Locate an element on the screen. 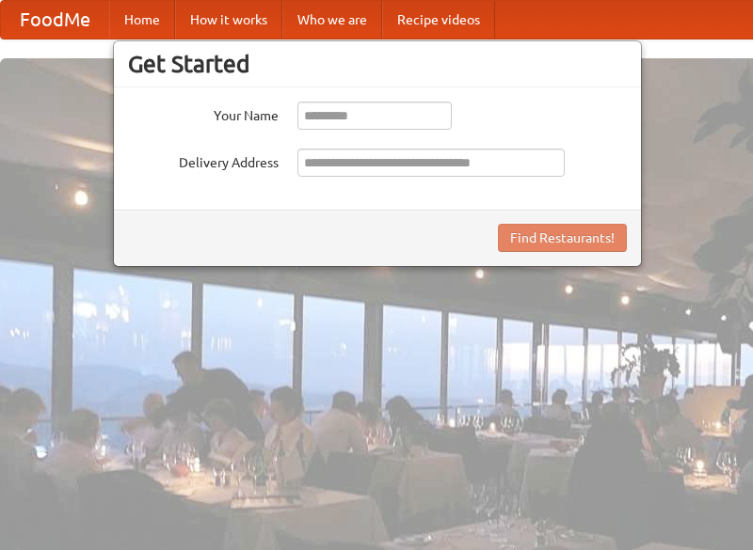 The width and height of the screenshot is (753, 550). a: FoodMe is located at coordinates (55, 20).